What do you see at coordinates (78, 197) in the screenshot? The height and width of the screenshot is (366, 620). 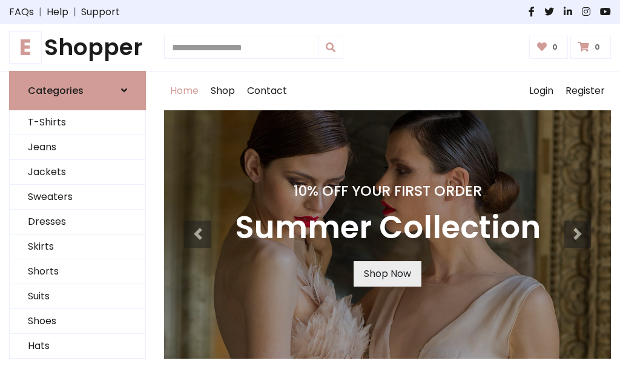 I see `a: Sweaters` at bounding box center [78, 197].